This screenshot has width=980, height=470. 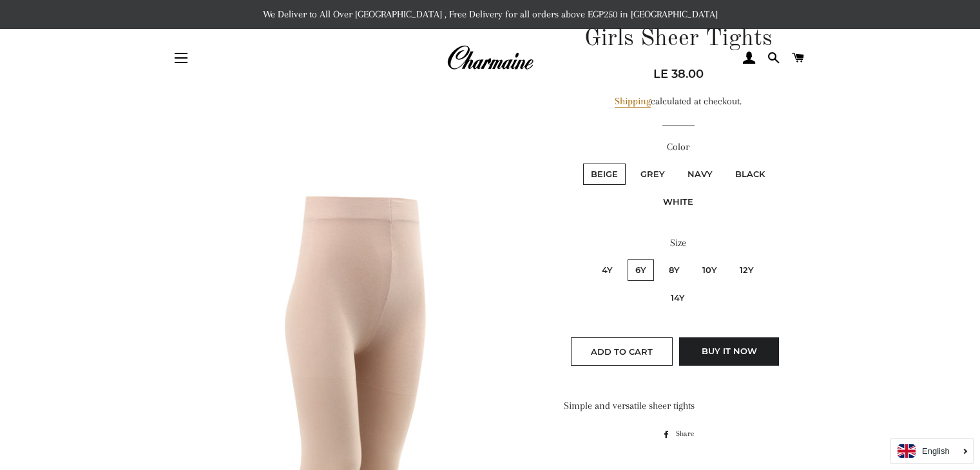 What do you see at coordinates (653, 174) in the screenshot?
I see `label: Grey` at bounding box center [653, 174].